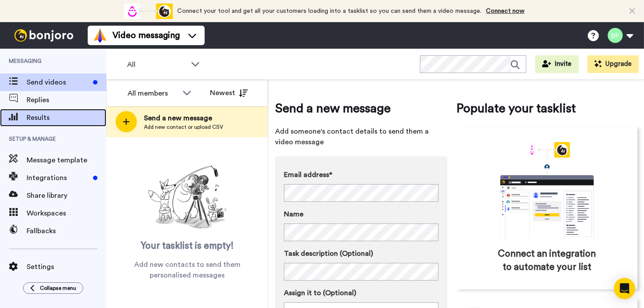 The width and height of the screenshot is (644, 308). Describe the element at coordinates (67, 160) in the screenshot. I see `span: Message template` at that location.